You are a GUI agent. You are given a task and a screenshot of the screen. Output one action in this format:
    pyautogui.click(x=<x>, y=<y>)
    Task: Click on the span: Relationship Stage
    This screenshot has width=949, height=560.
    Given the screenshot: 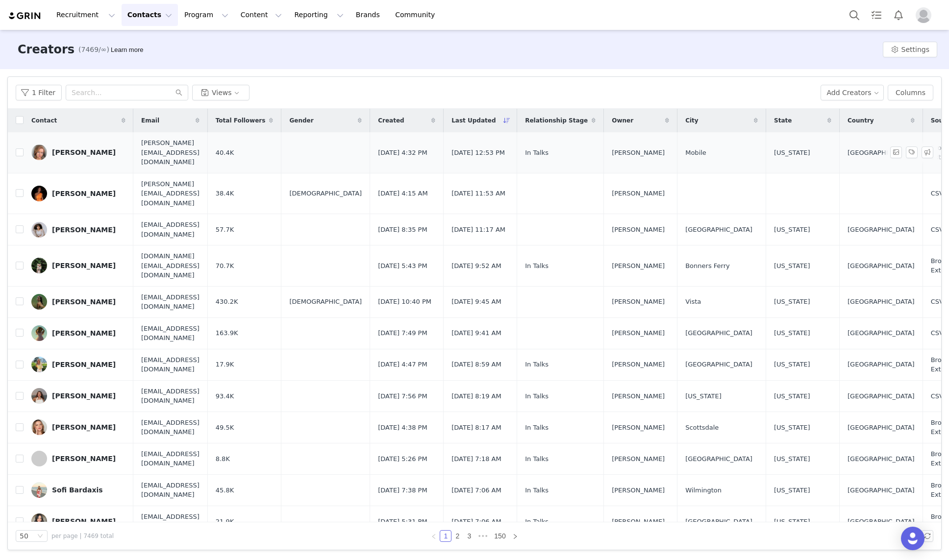 What is the action you would take?
    pyautogui.click(x=556, y=121)
    